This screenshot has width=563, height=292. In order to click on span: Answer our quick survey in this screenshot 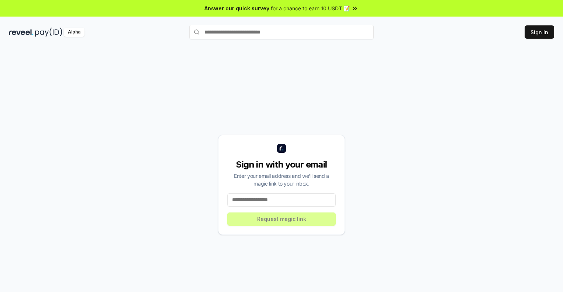, I will do `click(237, 8)`.